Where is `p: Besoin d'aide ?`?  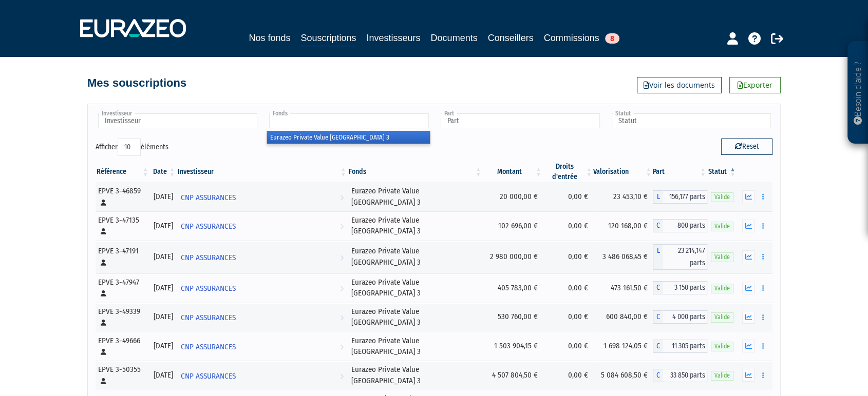 p: Besoin d'aide ? is located at coordinates (857, 93).